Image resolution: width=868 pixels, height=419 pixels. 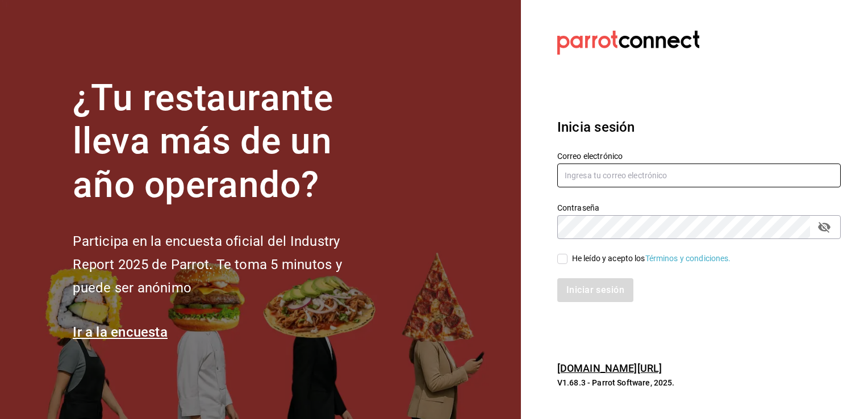 What do you see at coordinates (699, 175) in the screenshot?
I see `input: Ingresa tu correo electrónico` at bounding box center [699, 175].